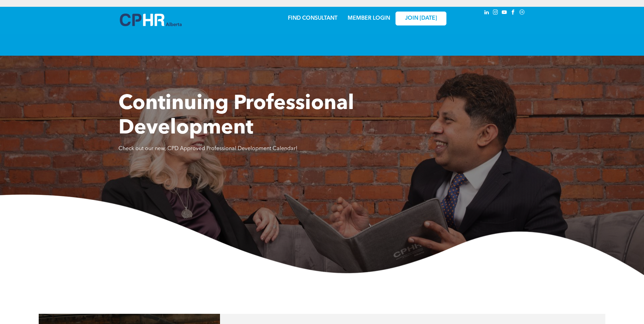 This screenshot has width=644, height=324. What do you see at coordinates (236, 116) in the screenshot?
I see `span: Continuing Professional Development` at bounding box center [236, 116].